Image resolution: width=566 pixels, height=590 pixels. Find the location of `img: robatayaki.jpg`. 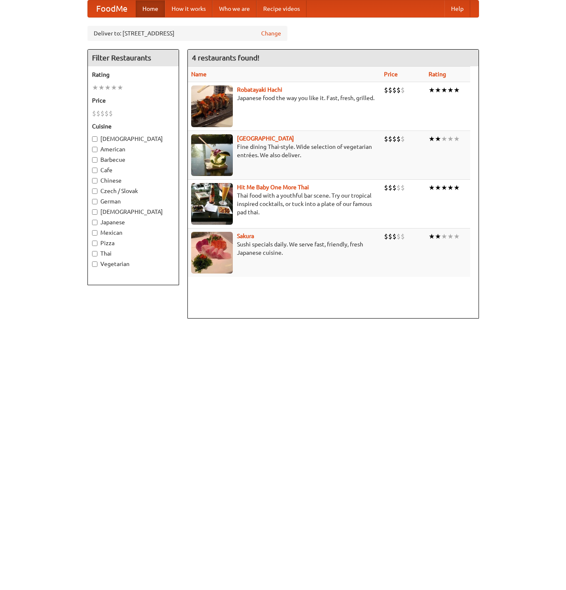

img: robatayaki.jpg is located at coordinates (212, 106).